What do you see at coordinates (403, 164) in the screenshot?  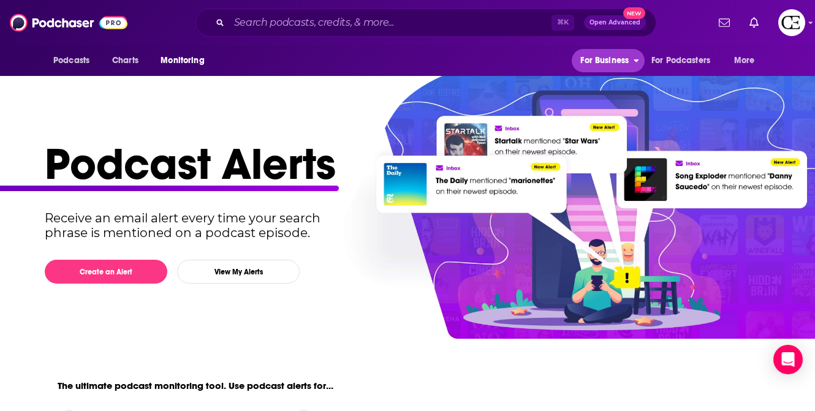 I see `h1: Podcast Alerts` at bounding box center [403, 164].